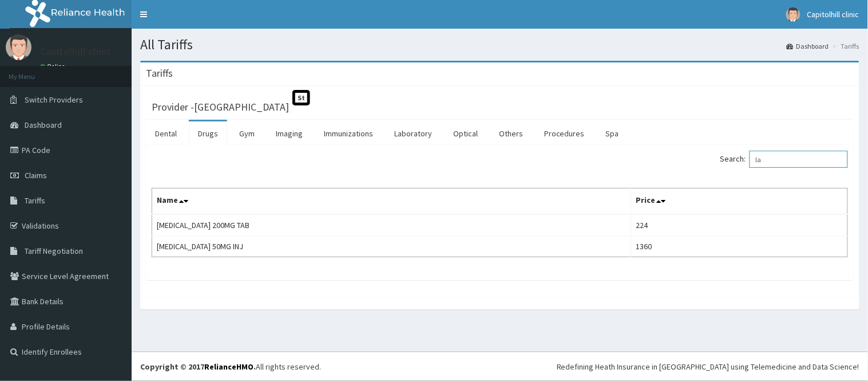 This screenshot has height=381, width=868. What do you see at coordinates (198, 366) in the screenshot?
I see `strong: Copyright © 2017 .` at bounding box center [198, 366].